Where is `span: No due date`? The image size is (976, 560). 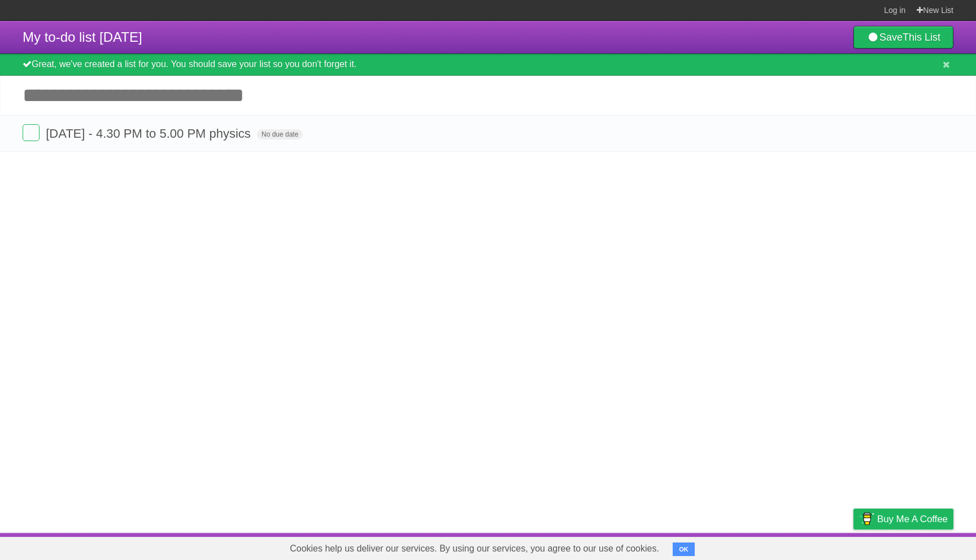
span: No due date is located at coordinates (280, 135).